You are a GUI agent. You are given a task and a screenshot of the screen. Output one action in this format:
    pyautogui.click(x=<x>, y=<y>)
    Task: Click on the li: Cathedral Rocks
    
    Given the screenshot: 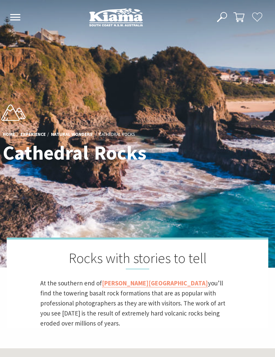 What is the action you would take?
    pyautogui.click(x=117, y=134)
    